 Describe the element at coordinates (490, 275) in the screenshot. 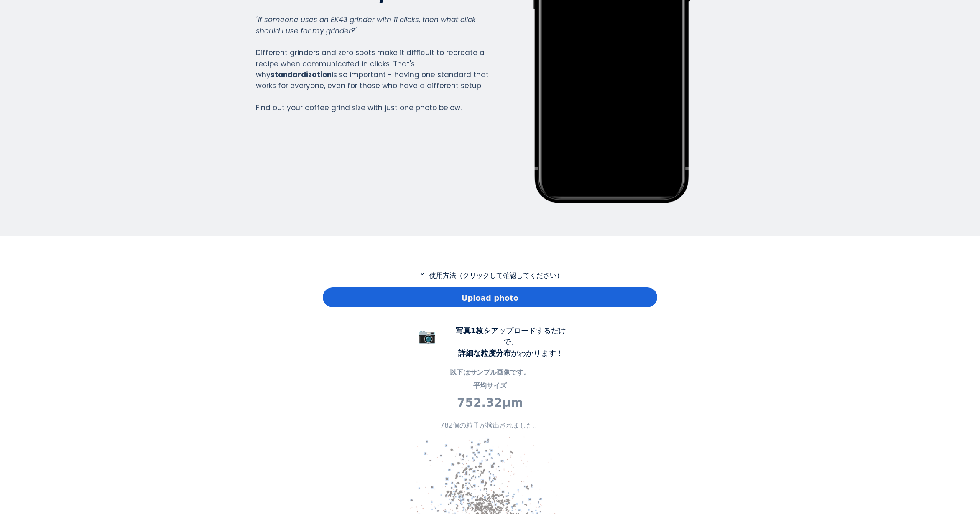

I see `p: 使用方法（クリックして確認してください）` at that location.